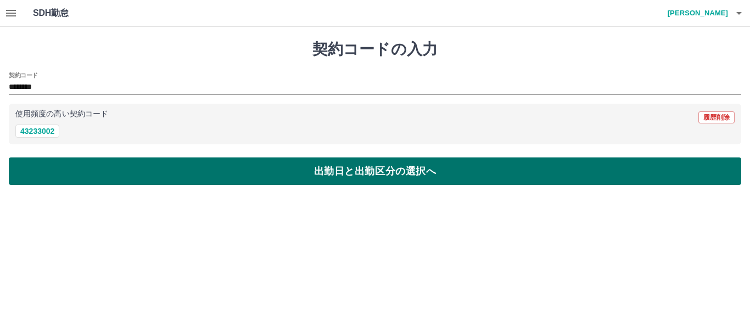 The image size is (750, 333). I want to click on p: 使用頻度の高い契約コード, so click(61, 114).